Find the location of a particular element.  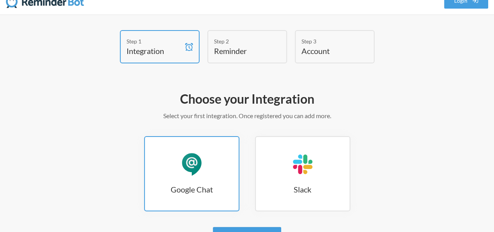

p: Select your first integration. Once registered you can add more. is located at coordinates (247, 116).